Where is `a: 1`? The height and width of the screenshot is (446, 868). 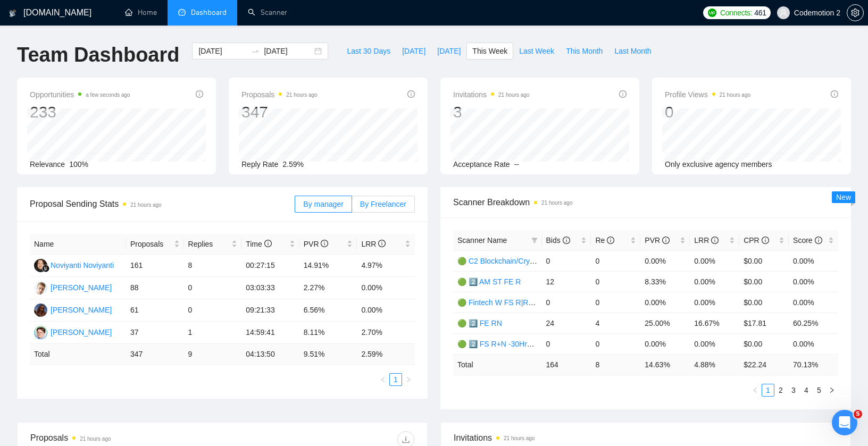
a: 1 is located at coordinates (395, 380).